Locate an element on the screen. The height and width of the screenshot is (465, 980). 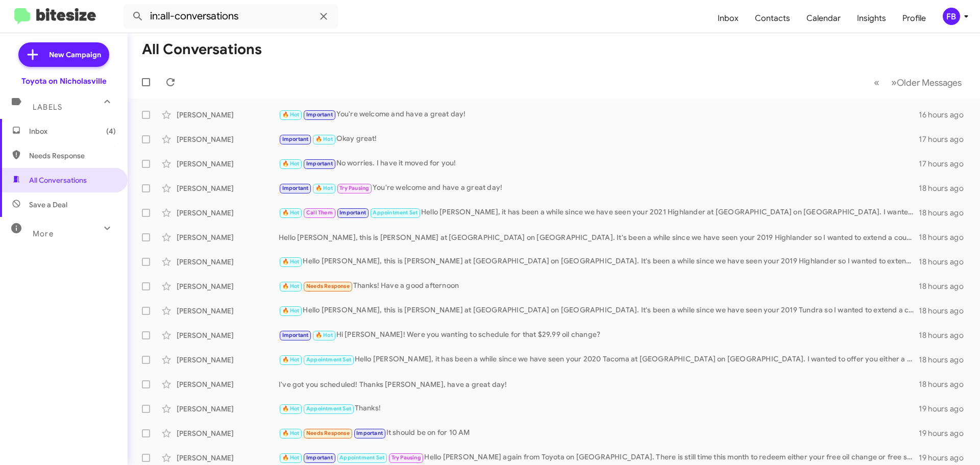
span: (4) is located at coordinates (111, 131).